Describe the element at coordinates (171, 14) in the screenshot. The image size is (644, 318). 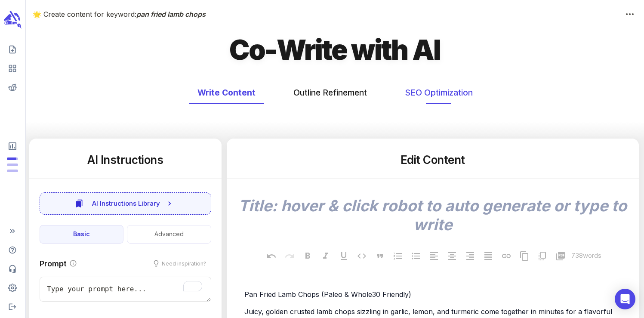
I see `span: pan fried lamb chops` at that location.